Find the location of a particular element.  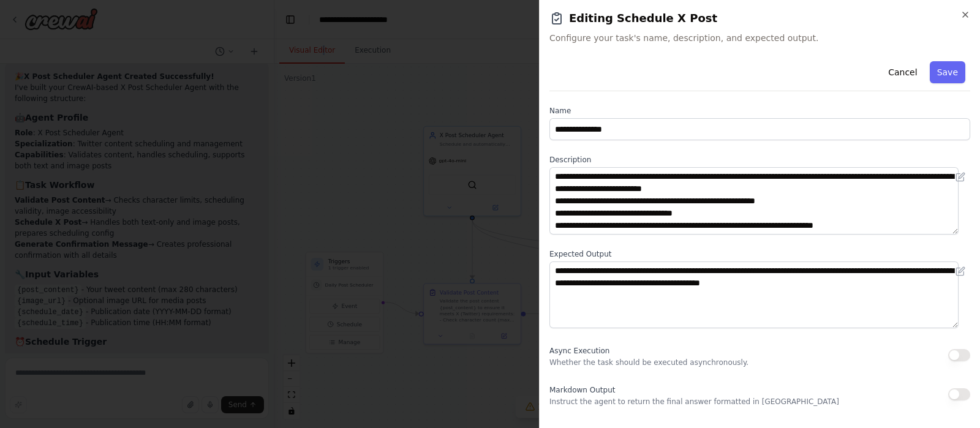

h2: Editing Schedule X Post is located at coordinates (759, 18).